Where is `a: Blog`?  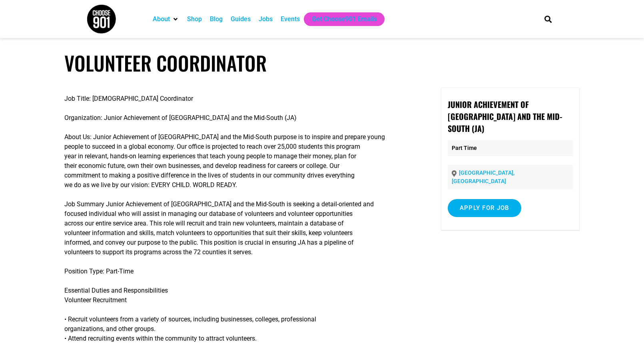 a: Blog is located at coordinates (216, 19).